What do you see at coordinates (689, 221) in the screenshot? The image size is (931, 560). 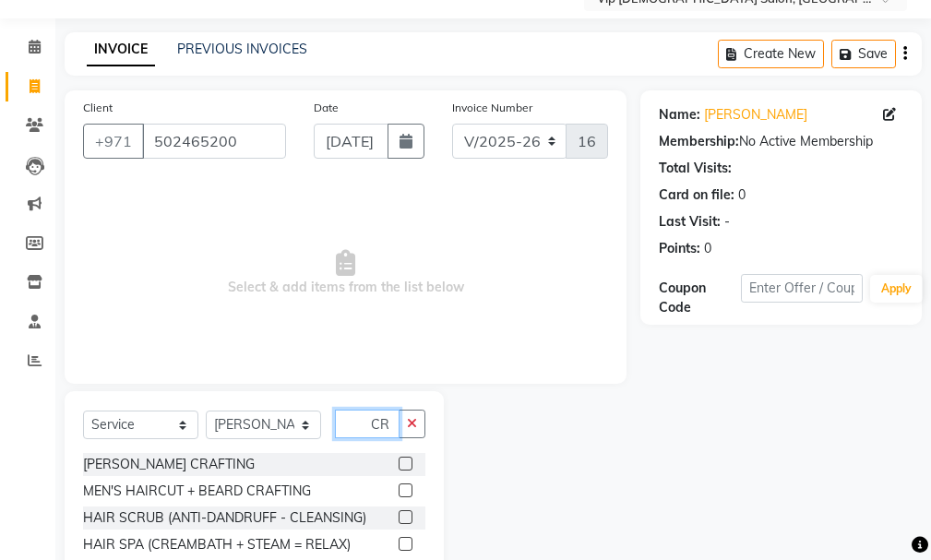 I see `div: Last Visit:` at bounding box center [689, 221].